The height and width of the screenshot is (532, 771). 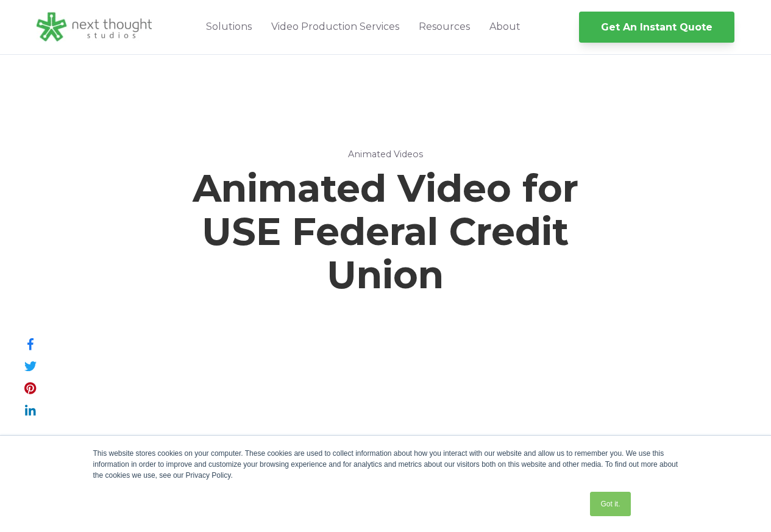 What do you see at coordinates (385, 154) in the screenshot?
I see `label: Animated Videos` at bounding box center [385, 154].